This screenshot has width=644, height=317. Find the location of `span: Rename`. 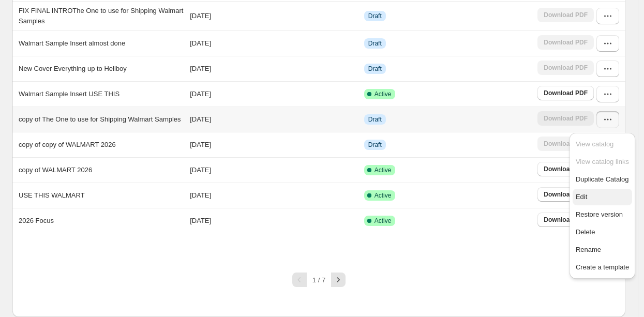

span: Rename is located at coordinates (588, 249).